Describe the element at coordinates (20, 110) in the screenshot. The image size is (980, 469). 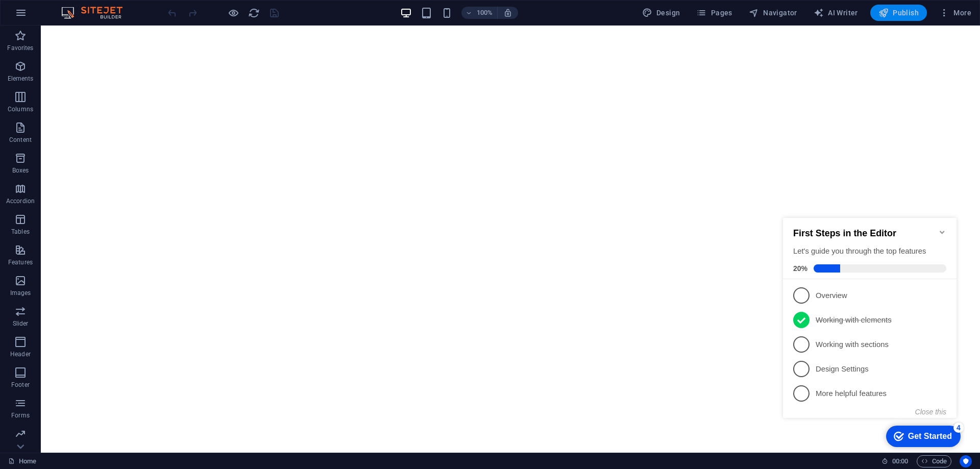
I see `p: Columns` at that location.